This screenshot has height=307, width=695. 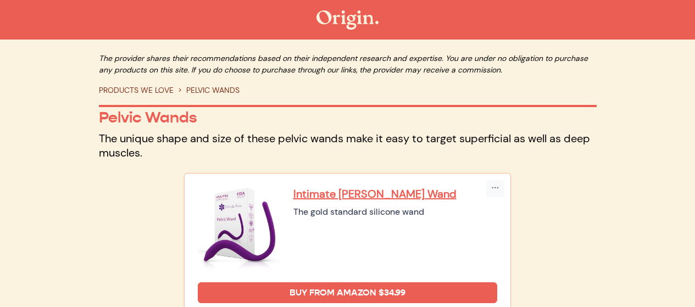 I want to click on a: Buy from Amazon $34.99, so click(x=348, y=293).